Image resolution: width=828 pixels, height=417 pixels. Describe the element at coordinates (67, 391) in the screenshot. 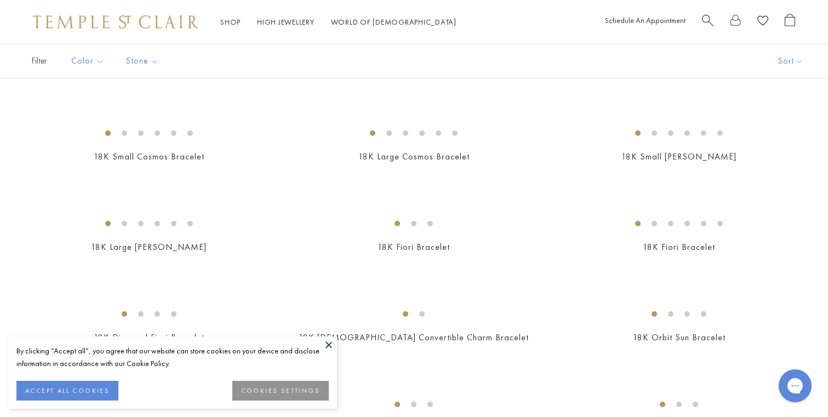

I see `button: ACCEPT ALL COOKIES` at that location.